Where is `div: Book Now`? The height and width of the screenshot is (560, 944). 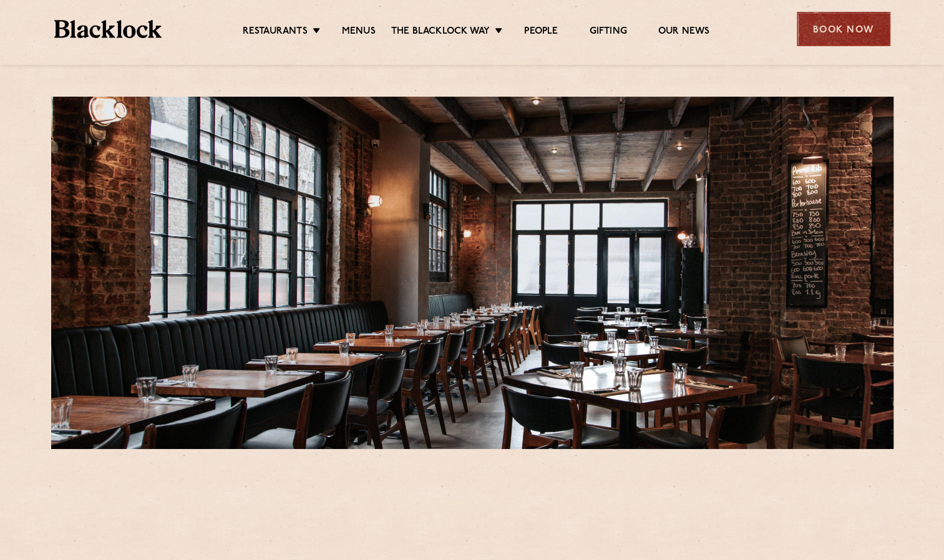
div: Book Now is located at coordinates (844, 28).